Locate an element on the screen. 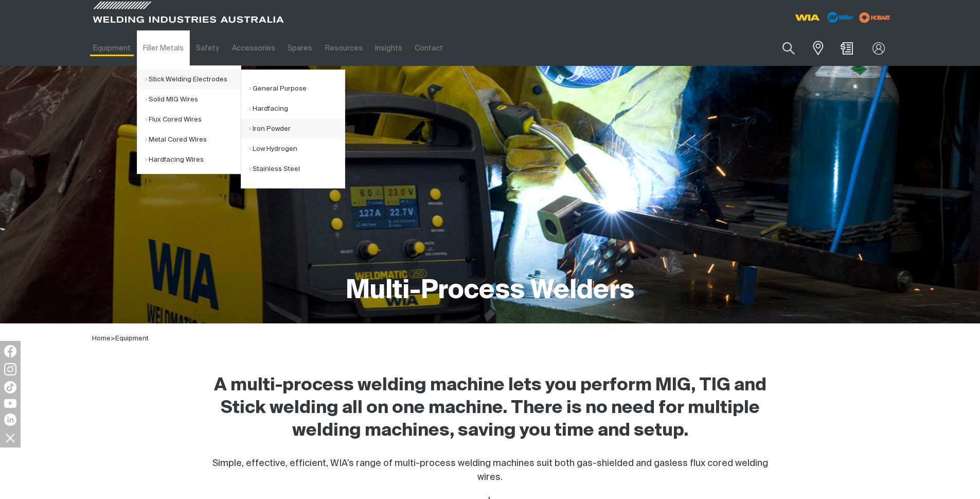 This screenshot has height=499, width=980. a: Insights is located at coordinates (389, 48).